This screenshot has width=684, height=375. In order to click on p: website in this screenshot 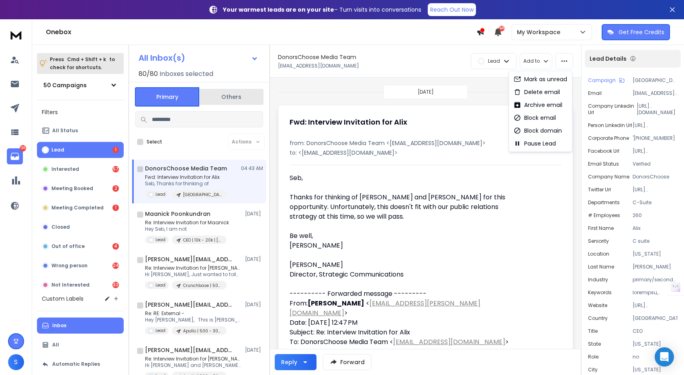, I will do `click(598, 305)`.